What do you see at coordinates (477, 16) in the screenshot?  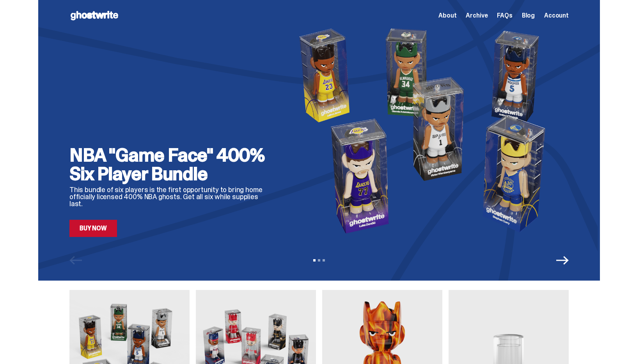 I see `a: Archive` at bounding box center [477, 16].